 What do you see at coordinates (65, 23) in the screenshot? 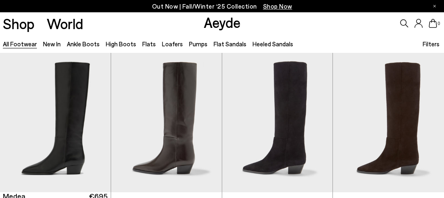
I see `a: World` at bounding box center [65, 23].